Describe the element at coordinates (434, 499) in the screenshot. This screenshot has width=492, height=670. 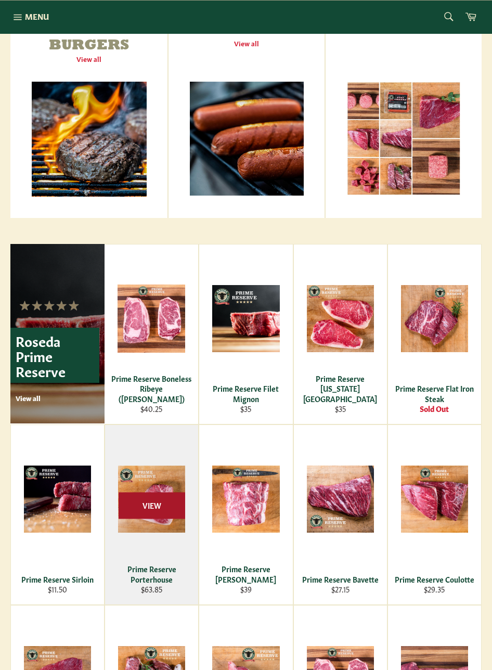
I see `img: Prime Reserve Coulotte` at that location.